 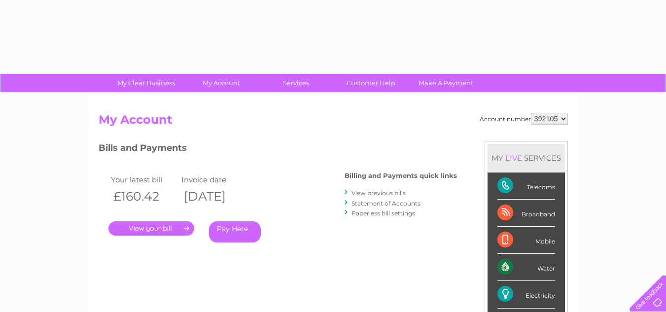 I want to click on div: Water, so click(x=526, y=267).